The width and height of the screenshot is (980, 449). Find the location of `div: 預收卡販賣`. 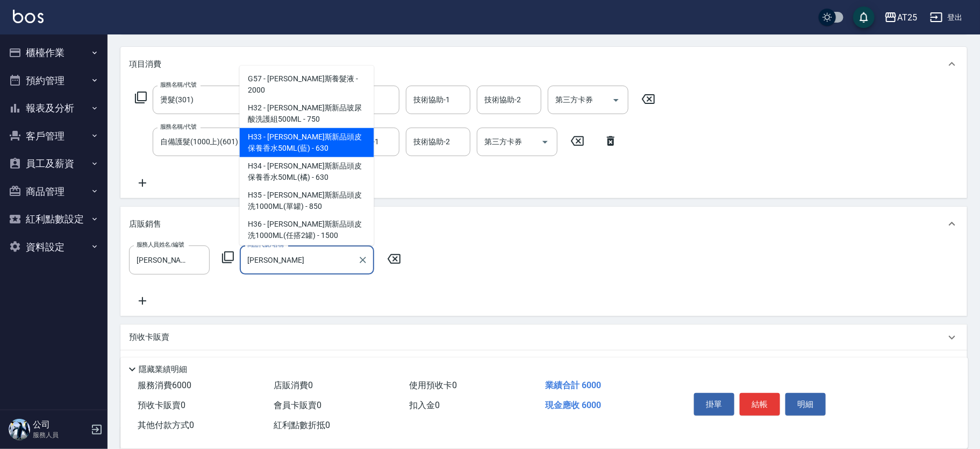

div: 預收卡販賣 is located at coordinates (544, 337).